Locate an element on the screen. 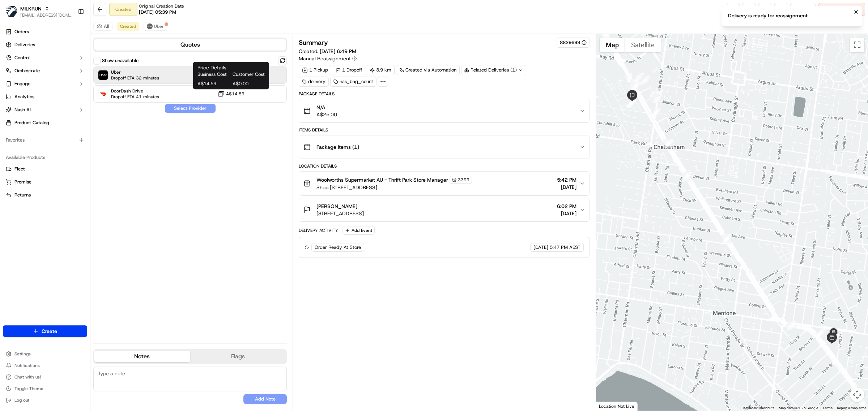 The width and height of the screenshot is (868, 411). div: has_bag_count is located at coordinates (354, 82).